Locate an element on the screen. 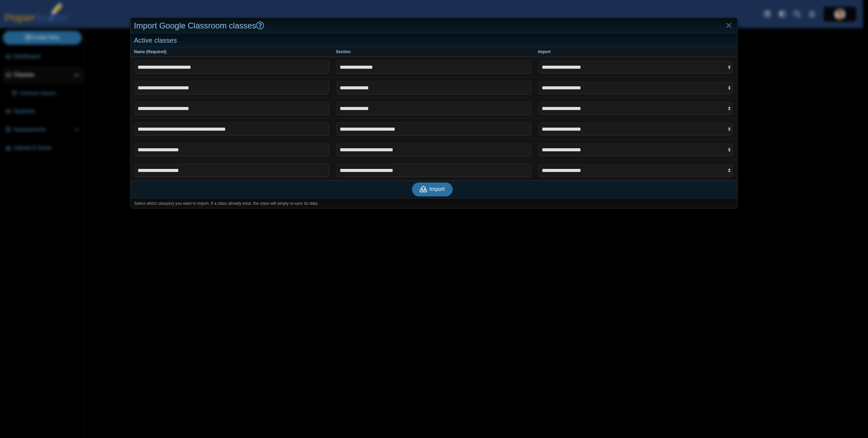 This screenshot has height=438, width=868. span: Import is located at coordinates (437, 189).